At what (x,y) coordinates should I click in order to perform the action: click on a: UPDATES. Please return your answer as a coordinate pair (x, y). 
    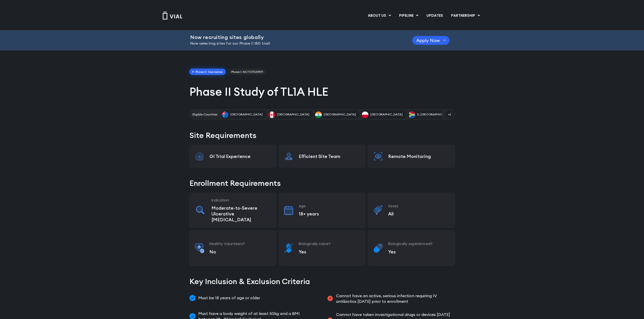
    Looking at the image, I should click on (434, 16).